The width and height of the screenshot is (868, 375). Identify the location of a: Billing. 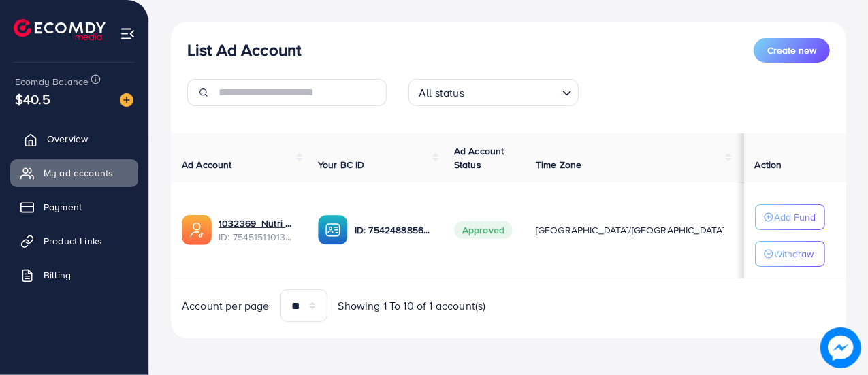
(74, 275).